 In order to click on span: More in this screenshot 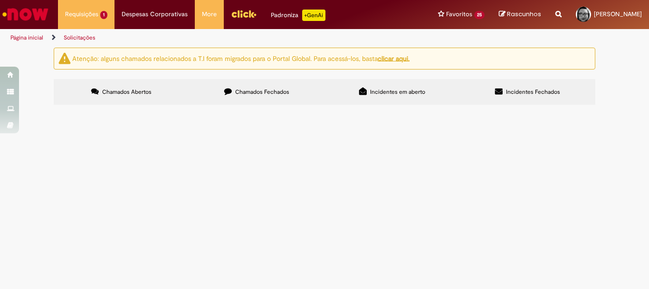, I will do `click(209, 14)`.